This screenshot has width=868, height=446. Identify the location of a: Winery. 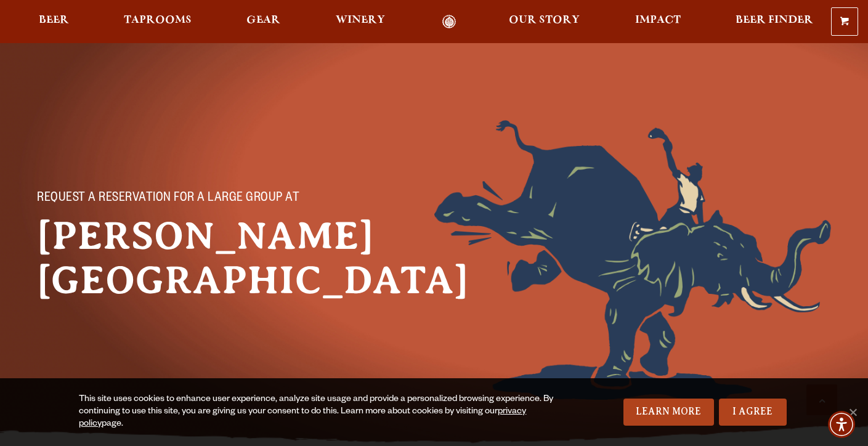
(360, 21).